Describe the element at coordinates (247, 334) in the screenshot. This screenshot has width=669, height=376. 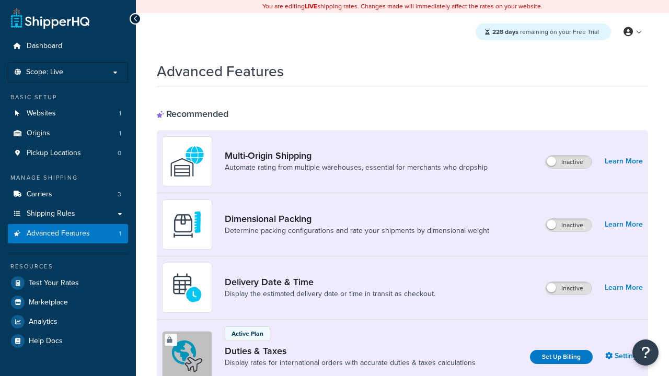
I see `p: Active Plan` at that location.